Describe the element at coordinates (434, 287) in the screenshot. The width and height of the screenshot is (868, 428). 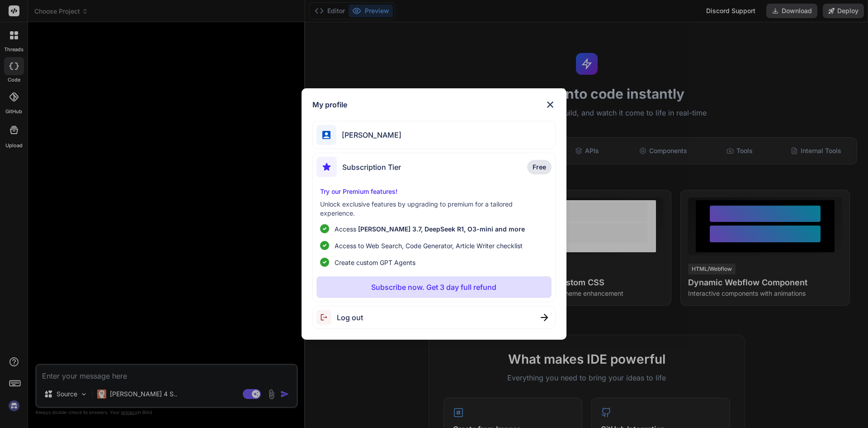
I see `p: Subscribe now. Get 3 day full refund` at that location.